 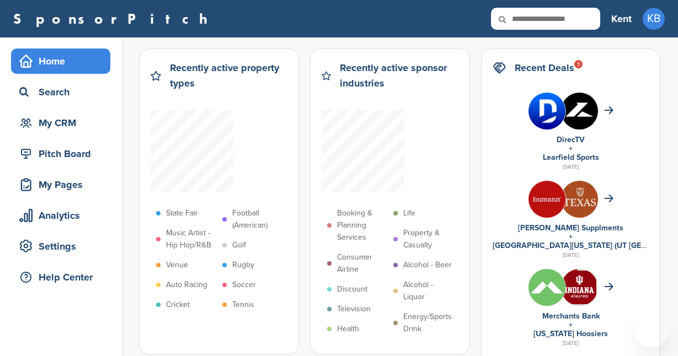 What do you see at coordinates (61, 92) in the screenshot?
I see `a: Search` at bounding box center [61, 92].